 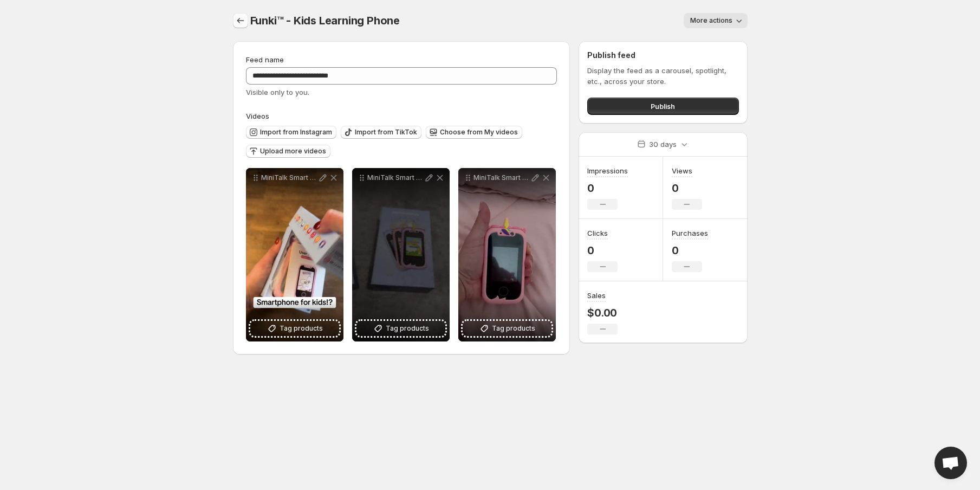 What do you see at coordinates (325, 20) in the screenshot?
I see `span: Funki™ - Kids Learning Phone` at bounding box center [325, 20].